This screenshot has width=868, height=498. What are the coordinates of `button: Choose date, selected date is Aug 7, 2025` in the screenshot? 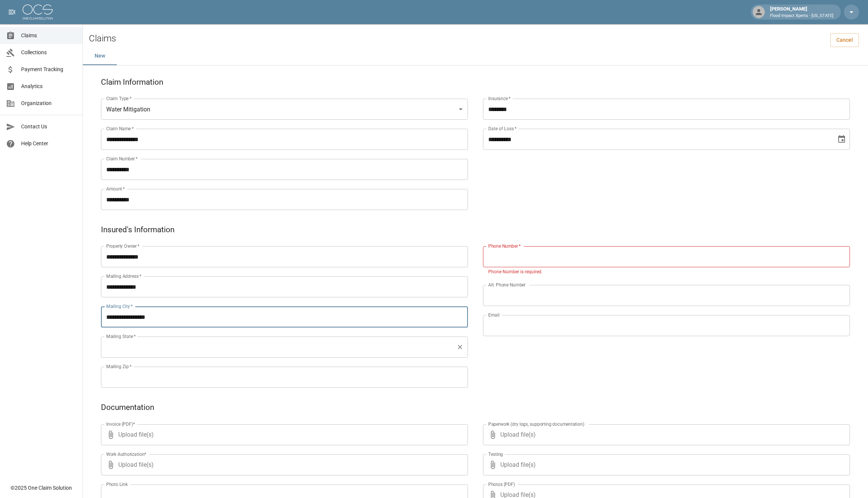 It's located at (841, 139).